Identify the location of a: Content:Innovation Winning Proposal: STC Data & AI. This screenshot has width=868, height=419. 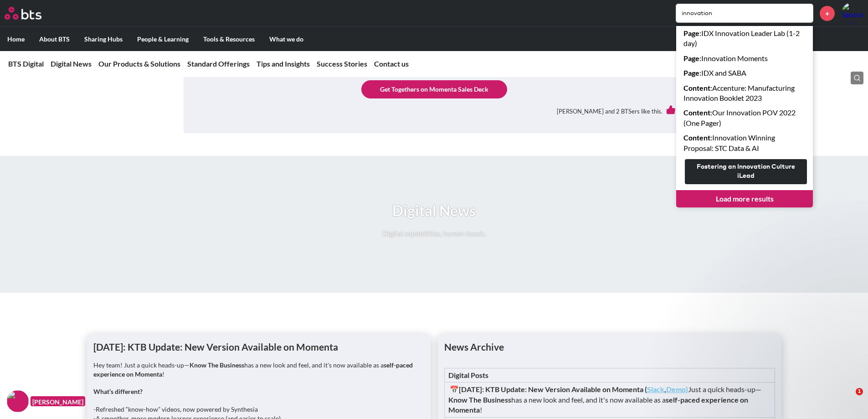
(745, 143).